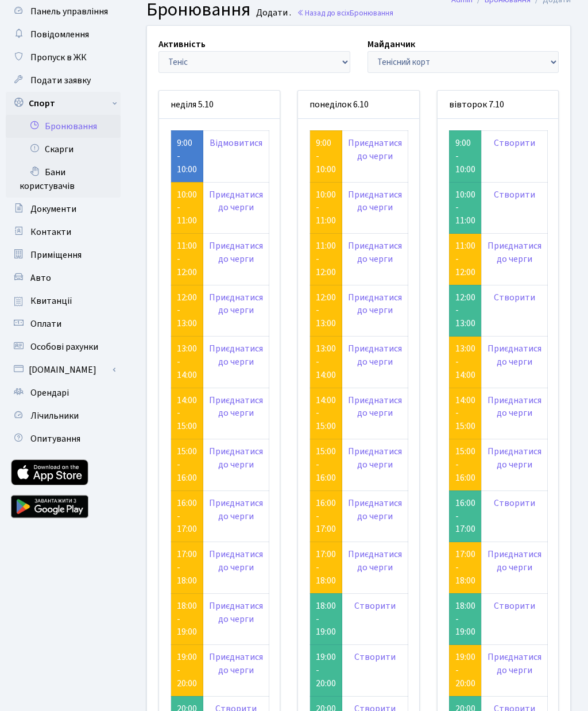  I want to click on a: Квитанції, so click(63, 301).